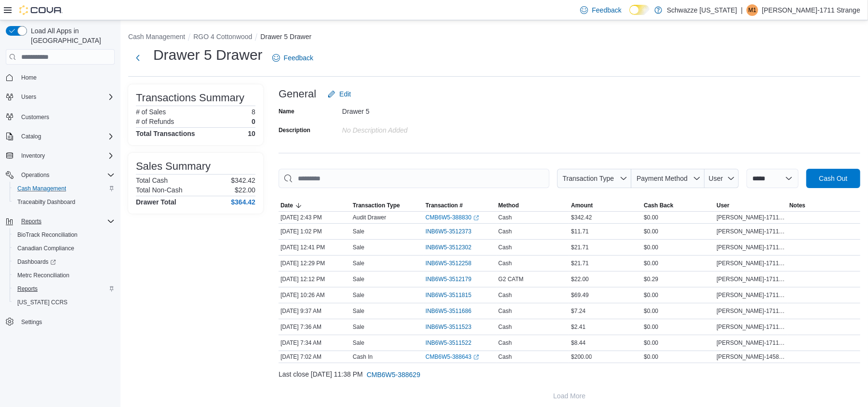  What do you see at coordinates (387, 205) in the screenshot?
I see `button: Transaction Type` at bounding box center [387, 205].